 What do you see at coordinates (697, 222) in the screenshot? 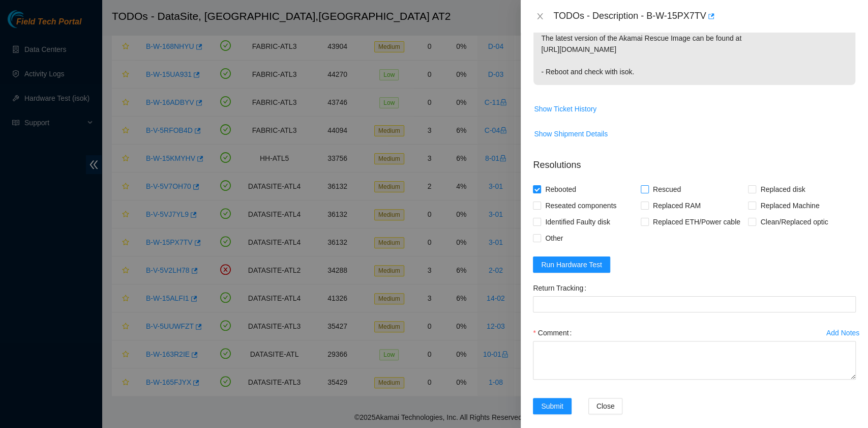
I see `span: Replaced ETH/Power cable` at bounding box center [697, 222].